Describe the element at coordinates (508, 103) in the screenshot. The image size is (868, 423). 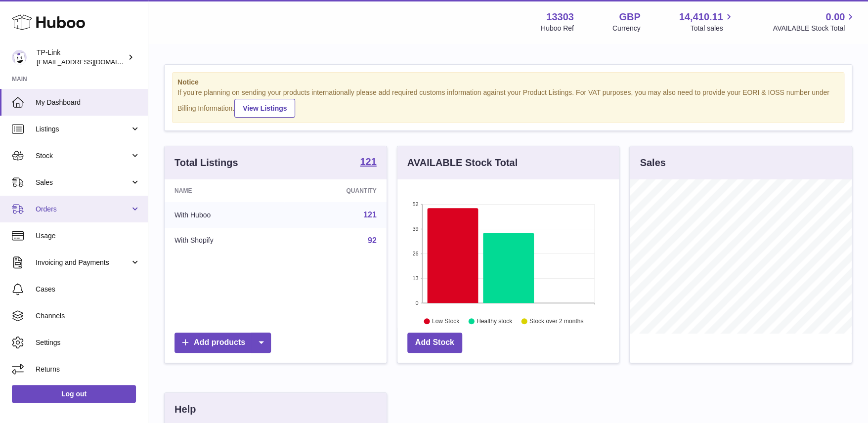
I see `div: If you're planning on sending your products internationally please add required customs informati...` at that location.